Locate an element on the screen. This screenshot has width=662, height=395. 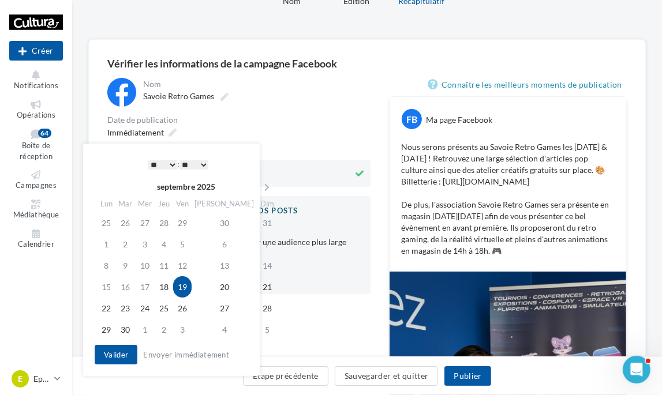
button: Publier is located at coordinates (467, 376).